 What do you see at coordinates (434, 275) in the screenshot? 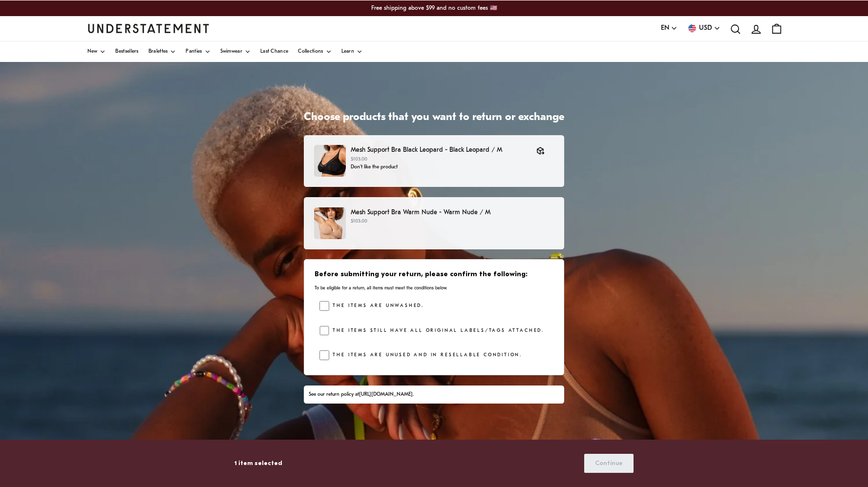
I see `h3: Before submitting your return, please confirm the following:` at bounding box center [434, 275].